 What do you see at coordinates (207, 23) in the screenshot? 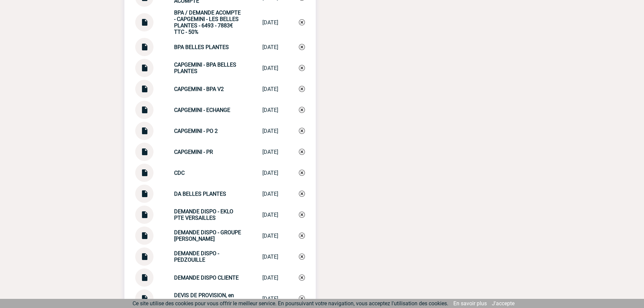
I see `strong: BPA / DEMANDE ACOMPTE - CAPGEMINI - LES BELLES PLANTES - 6493 - 7883€ TTC - 50%` at bounding box center [207, 23].